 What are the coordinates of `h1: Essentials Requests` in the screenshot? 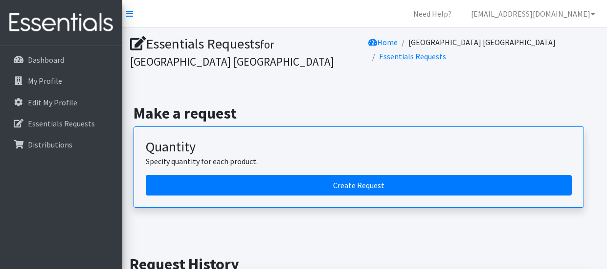 It's located at (246, 52).